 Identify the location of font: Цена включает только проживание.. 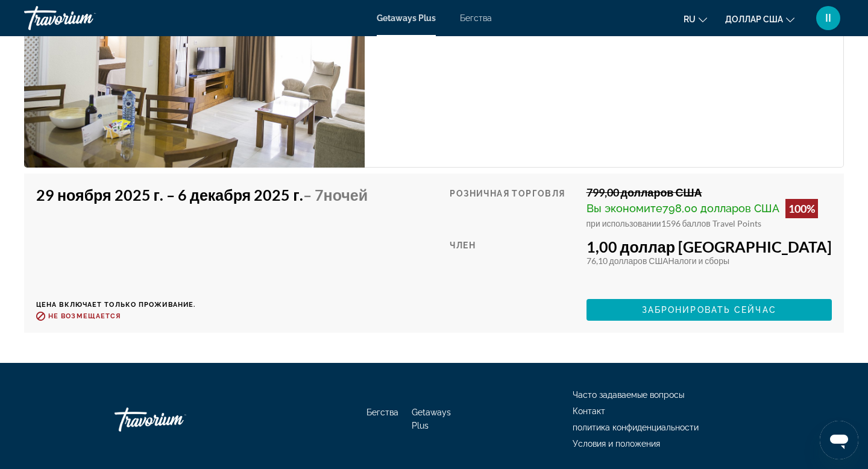
(116, 304).